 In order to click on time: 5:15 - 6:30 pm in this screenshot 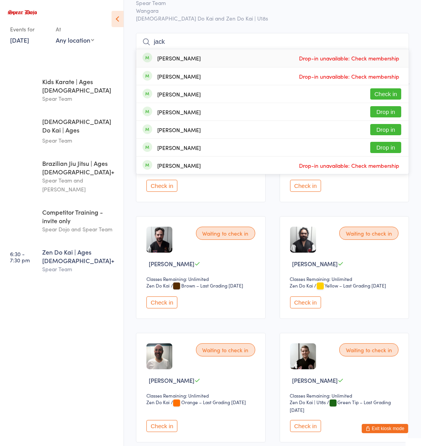, I will do `click(20, 168)`.